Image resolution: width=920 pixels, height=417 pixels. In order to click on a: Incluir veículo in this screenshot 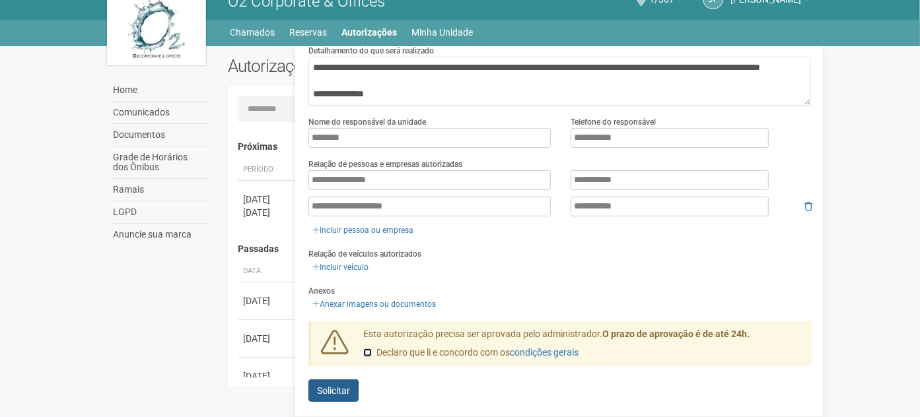, I will do `click(340, 267)`.